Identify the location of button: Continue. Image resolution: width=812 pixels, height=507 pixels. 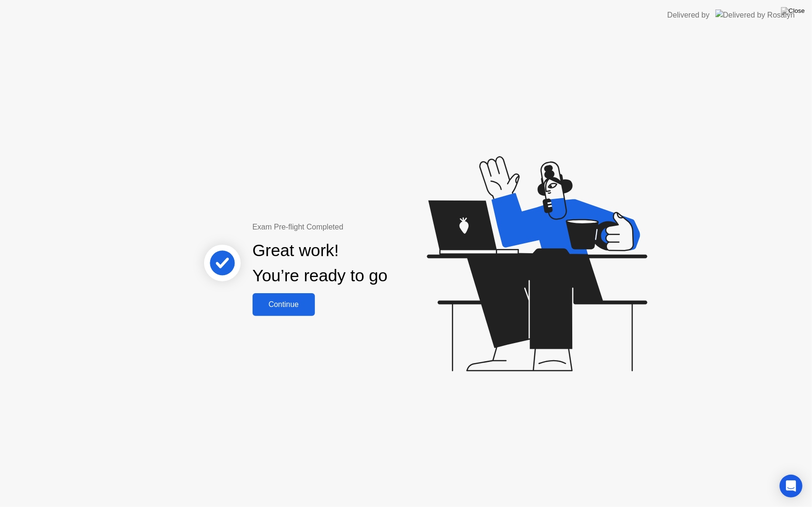
(284, 305).